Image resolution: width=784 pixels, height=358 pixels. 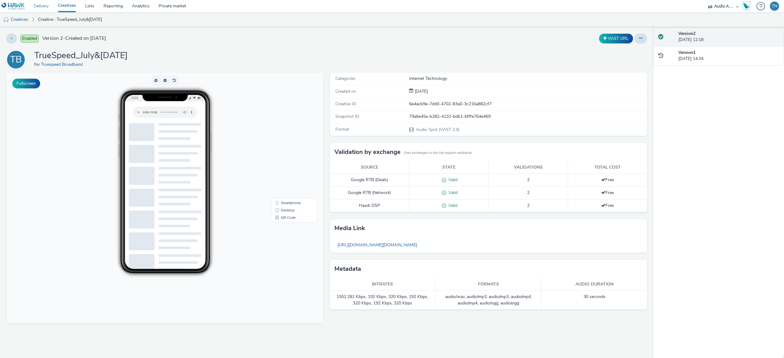 I want to click on td: Hawk DSP, so click(x=369, y=206).